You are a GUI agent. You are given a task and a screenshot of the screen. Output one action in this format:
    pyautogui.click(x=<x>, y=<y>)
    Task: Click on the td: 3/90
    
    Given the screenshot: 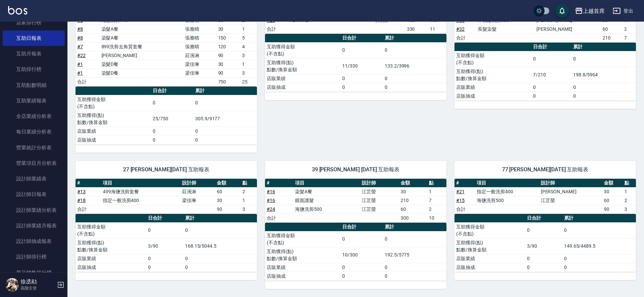 What is the action you would take?
    pyautogui.click(x=165, y=246)
    